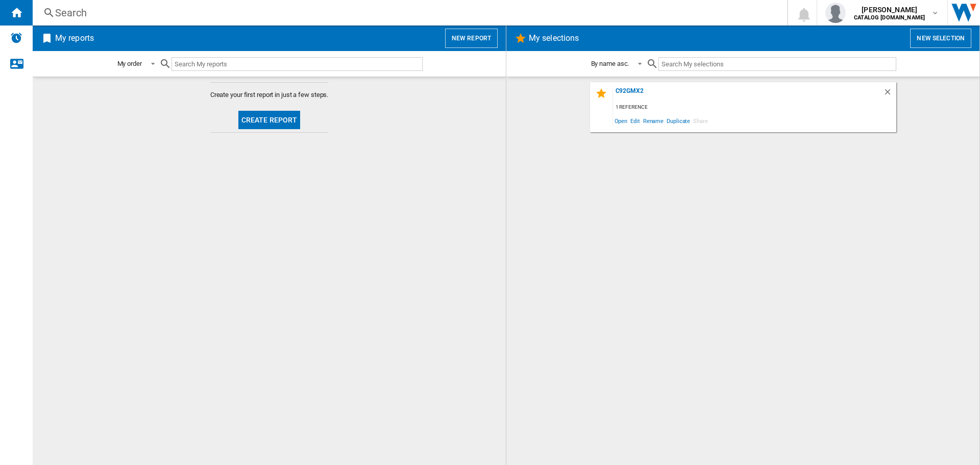  Describe the element at coordinates (408, 13) in the screenshot. I see `div: Search` at that location.